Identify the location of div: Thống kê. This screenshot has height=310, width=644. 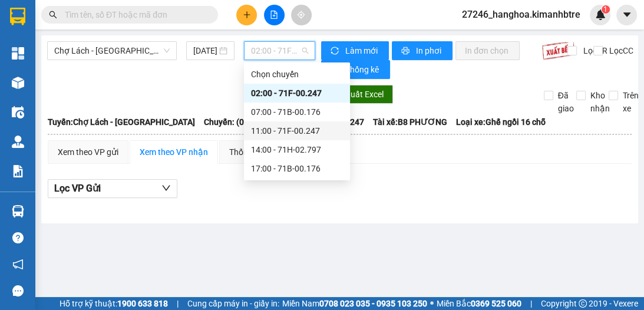
(246, 152).